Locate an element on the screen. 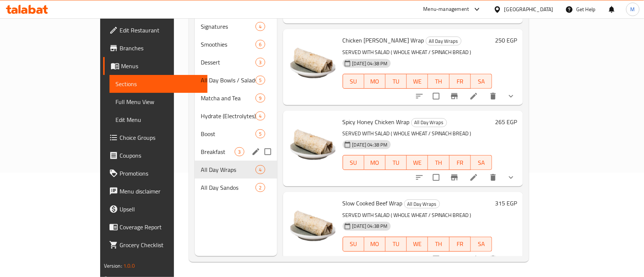 The image size is (644, 277). span: Matcha and Tea is located at coordinates (228, 98).